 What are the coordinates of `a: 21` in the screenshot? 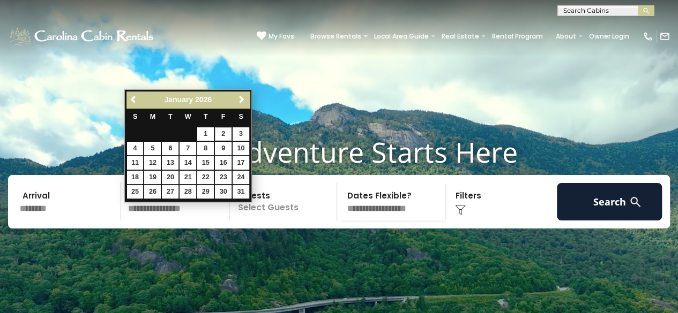 It's located at (187, 177).